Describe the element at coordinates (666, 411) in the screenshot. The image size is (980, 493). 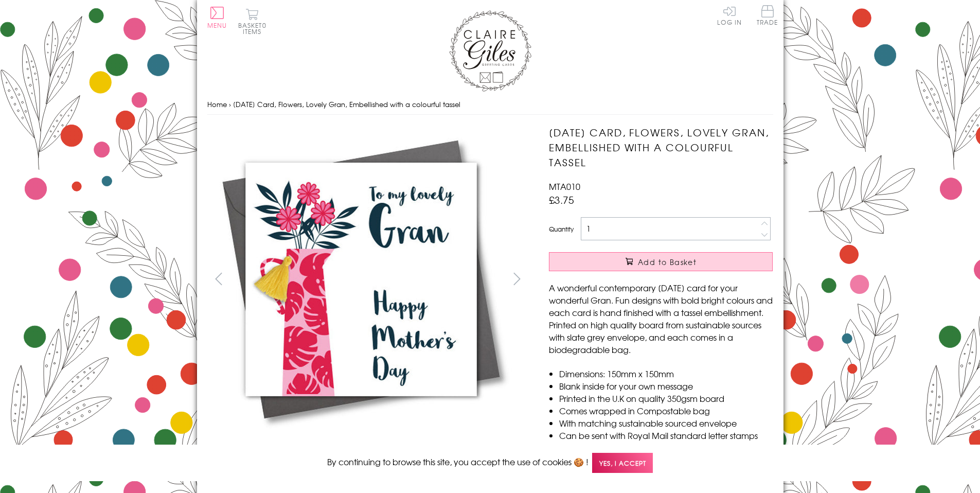
I see `li: Comes wrapped in Compostable bag` at that location.